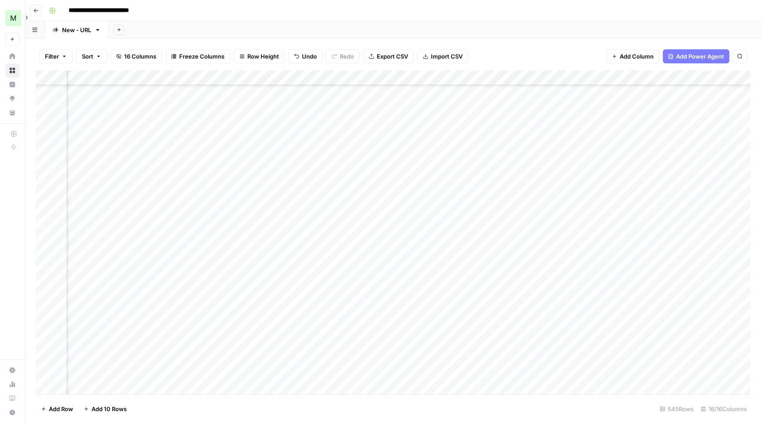 The height and width of the screenshot is (423, 761). Describe the element at coordinates (306, 56) in the screenshot. I see `button: Undo` at that location.